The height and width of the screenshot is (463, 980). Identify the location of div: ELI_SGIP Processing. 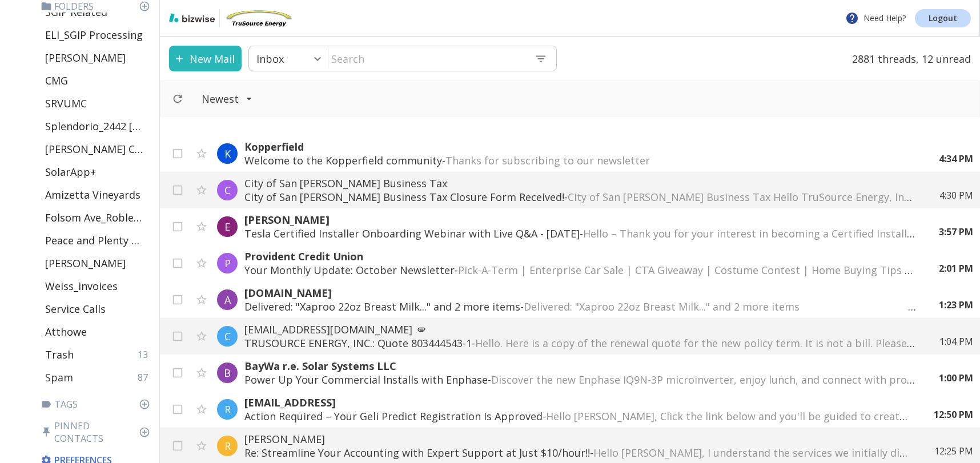
(97, 35).